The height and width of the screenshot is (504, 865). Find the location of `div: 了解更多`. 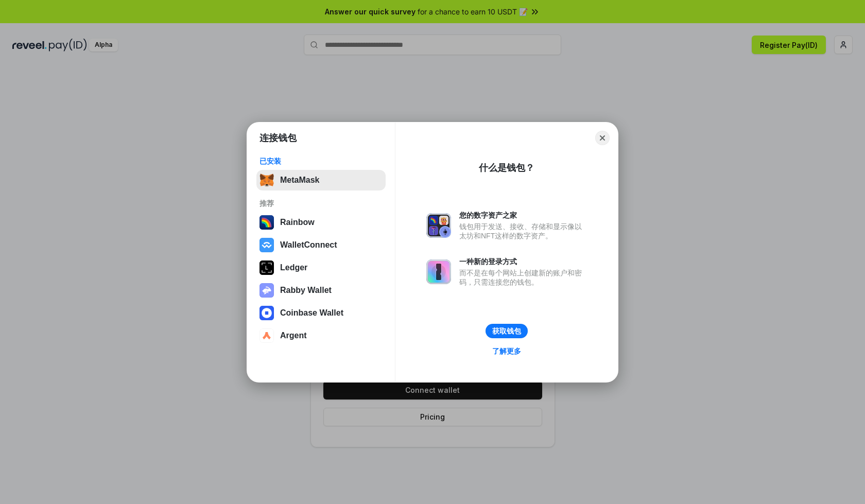

div: 了解更多 is located at coordinates (507, 351).